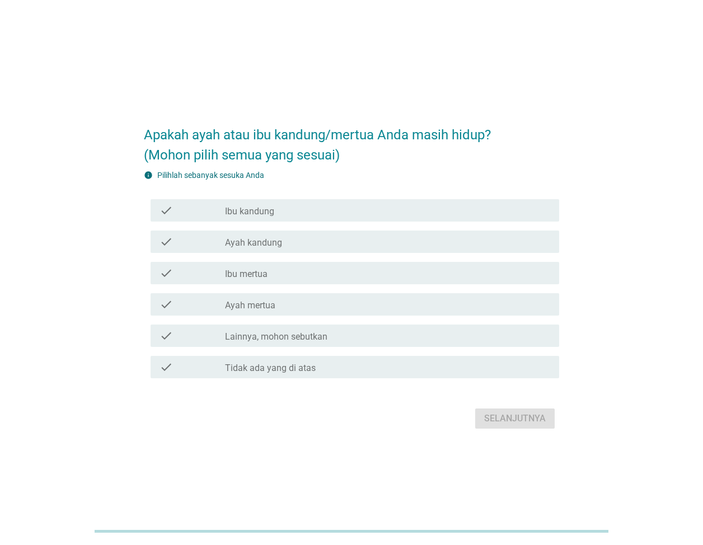 This screenshot has width=703, height=545. What do you see at coordinates (250, 306) in the screenshot?
I see `label: Ayah mertua` at bounding box center [250, 306].